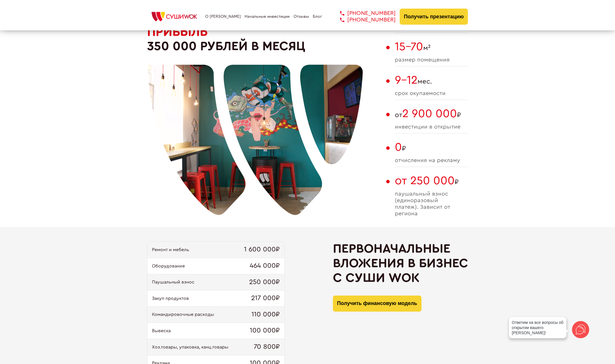 Image resolution: width=615 pixels, height=364 pixels. What do you see at coordinates (424, 180) in the screenshot?
I see `span: от 250 000` at bounding box center [424, 180].